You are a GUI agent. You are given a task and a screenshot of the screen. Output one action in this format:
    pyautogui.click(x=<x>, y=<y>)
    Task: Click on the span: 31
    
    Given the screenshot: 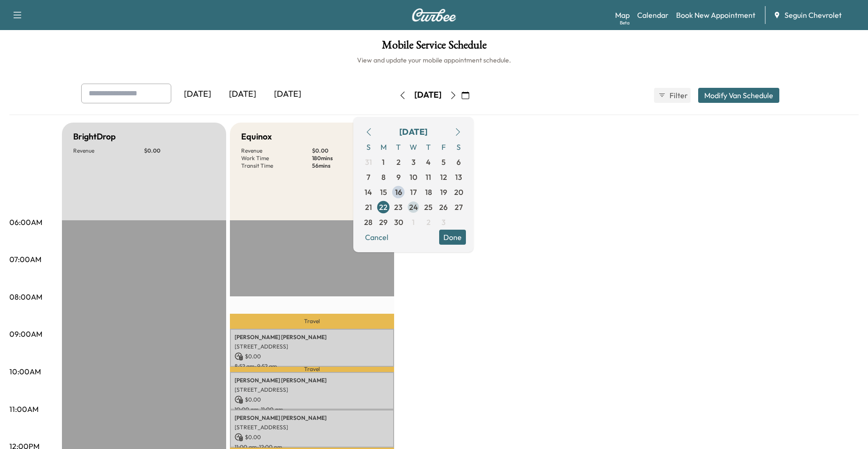 What is the action you would take?
    pyautogui.click(x=368, y=162)
    